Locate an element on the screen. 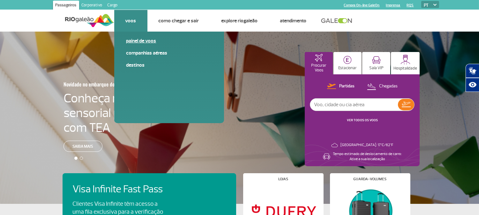  a: Passageiros is located at coordinates (66, 6).